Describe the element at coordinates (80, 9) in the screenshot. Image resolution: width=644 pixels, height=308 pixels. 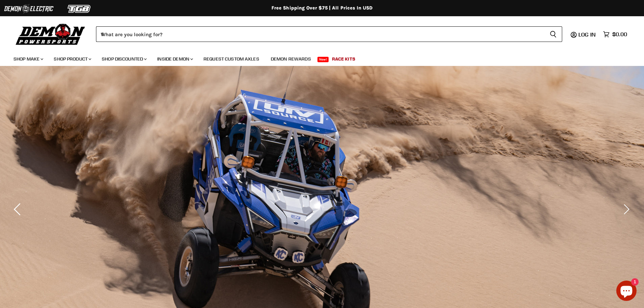
I see `img: TGB Logo 2` at that location.